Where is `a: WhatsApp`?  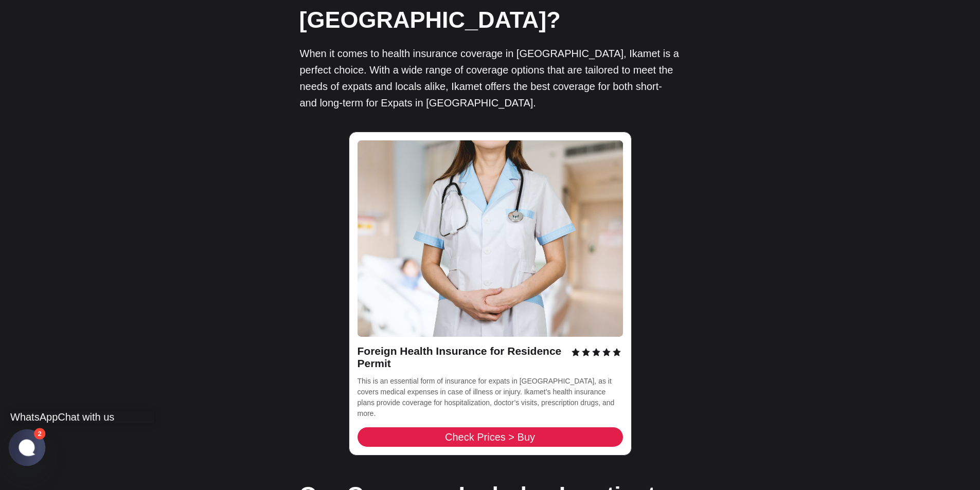
a: WhatsApp is located at coordinates (34, 417).